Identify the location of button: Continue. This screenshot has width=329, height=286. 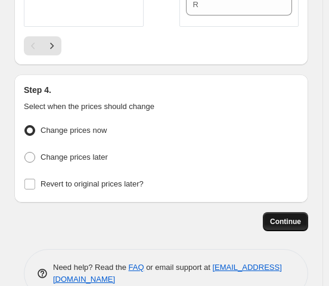
(285, 222).